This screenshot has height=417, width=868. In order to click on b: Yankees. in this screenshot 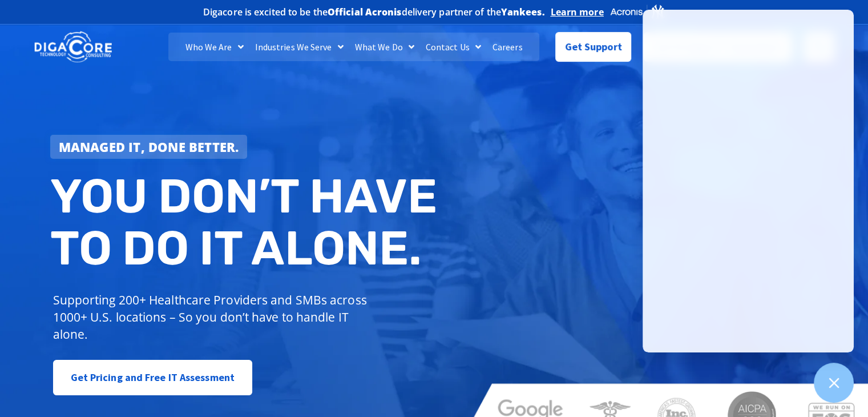, I will do `click(523, 12)`.